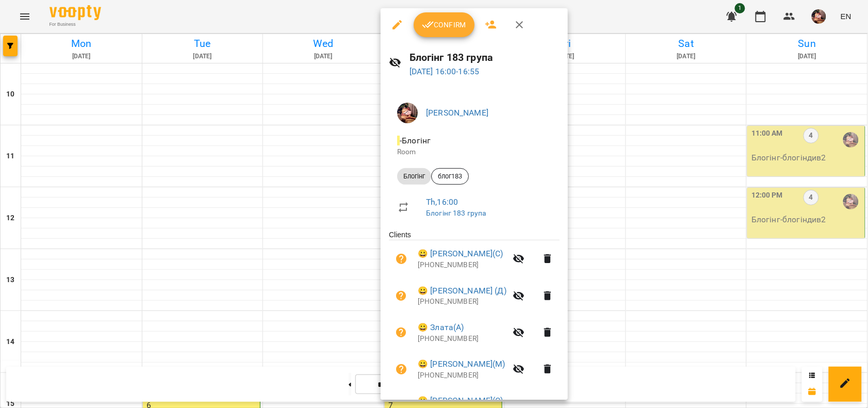 The image size is (868, 408). Describe the element at coordinates (415, 177) in the screenshot. I see `span: Блогінг` at that location.